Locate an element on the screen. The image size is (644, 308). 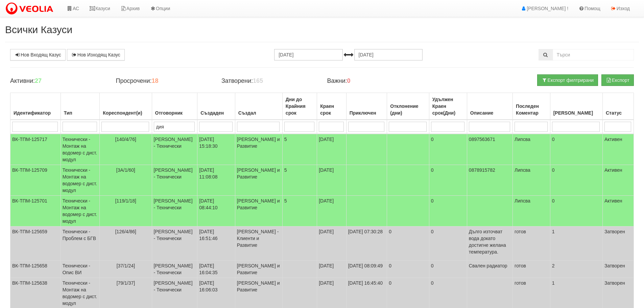
div: Отклонение (дни) is located at coordinates (408, 110).